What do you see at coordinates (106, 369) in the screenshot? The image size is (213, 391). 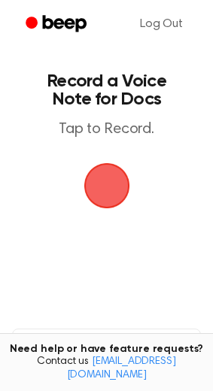 I see `span: Contact us` at bounding box center [106, 369].